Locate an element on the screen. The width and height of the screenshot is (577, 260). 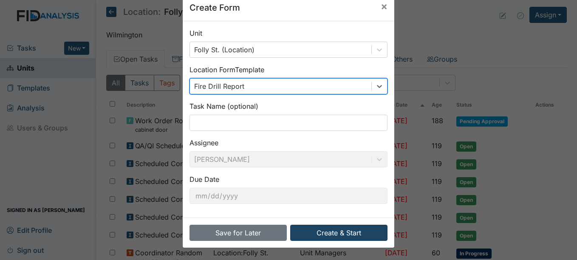
label: Location Form Template is located at coordinates (227, 70).